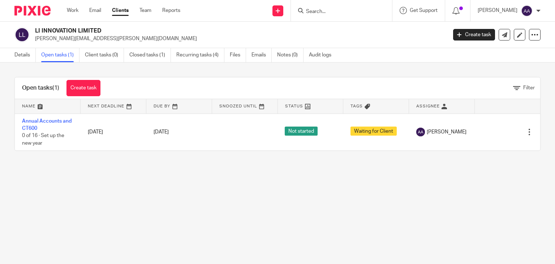 Image resolution: width=555 pixels, height=264 pixels. Describe the element at coordinates (238, 55) in the screenshot. I see `a: Files` at that location.